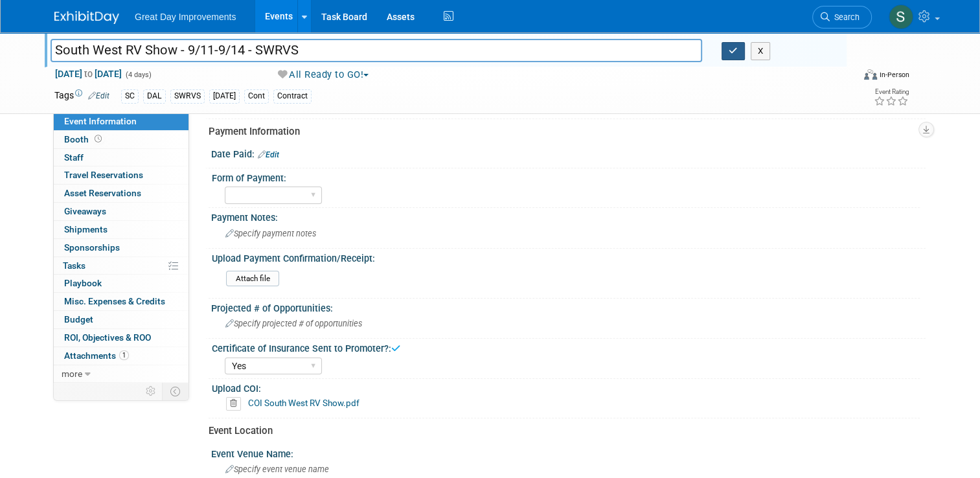 The width and height of the screenshot is (980, 478). I want to click on div: Event Venue Name:, so click(568, 452).